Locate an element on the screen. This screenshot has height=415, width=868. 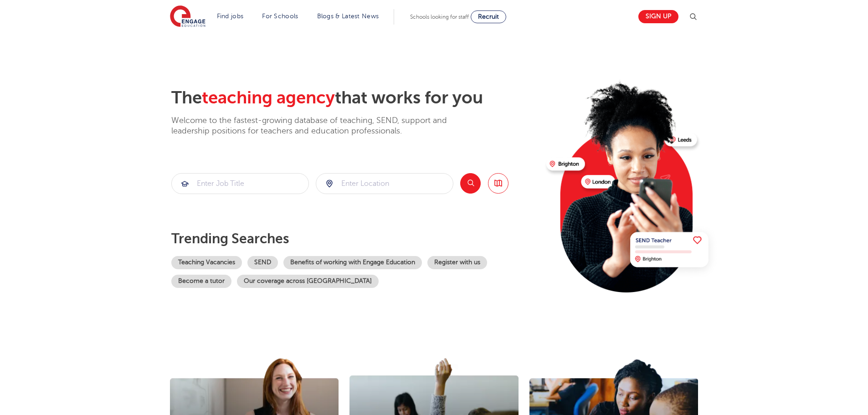
a: Recruit is located at coordinates (488, 17).